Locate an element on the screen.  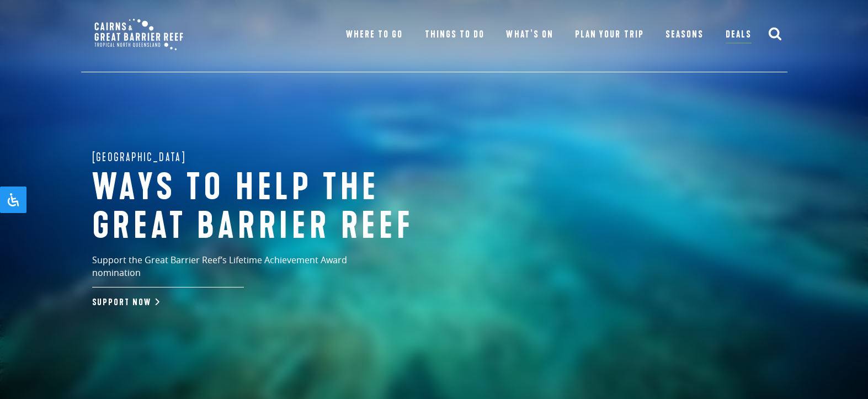
img: CGBR-TNQ_dual-logo.svg is located at coordinates (139, 34).